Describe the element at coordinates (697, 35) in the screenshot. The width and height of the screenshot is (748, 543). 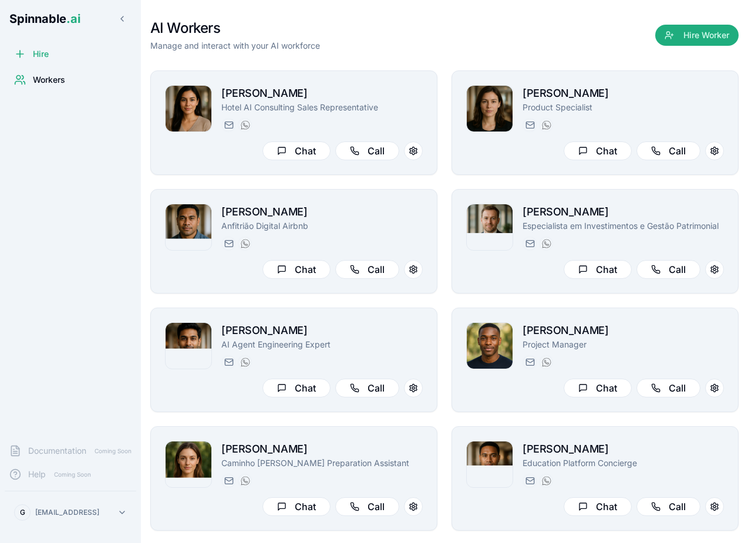
I see `button: Hire Worker` at that location.